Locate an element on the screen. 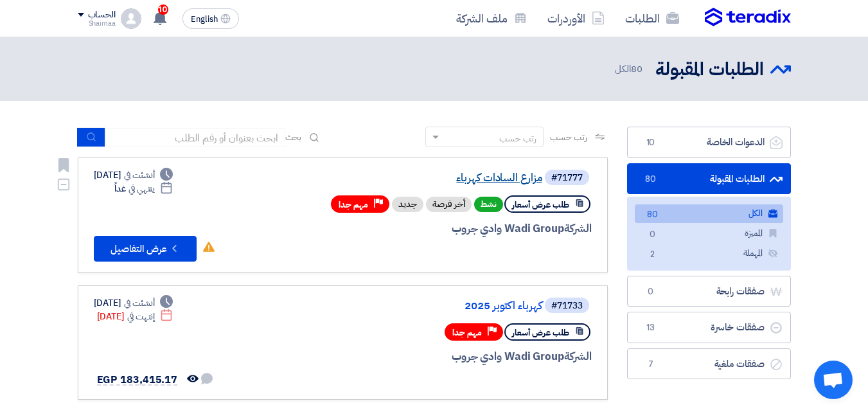  div: Shaimaa is located at coordinates (96, 23).